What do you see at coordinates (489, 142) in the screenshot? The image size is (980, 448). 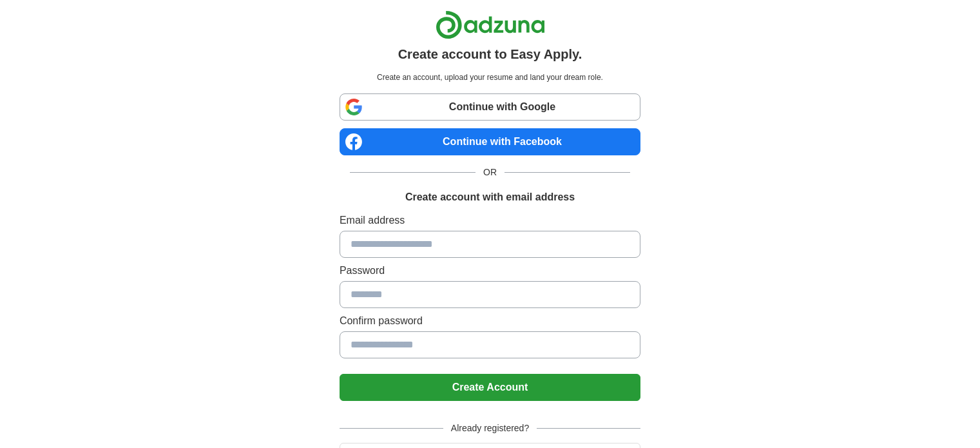 I see `a: Continue with Facebook` at bounding box center [489, 142].